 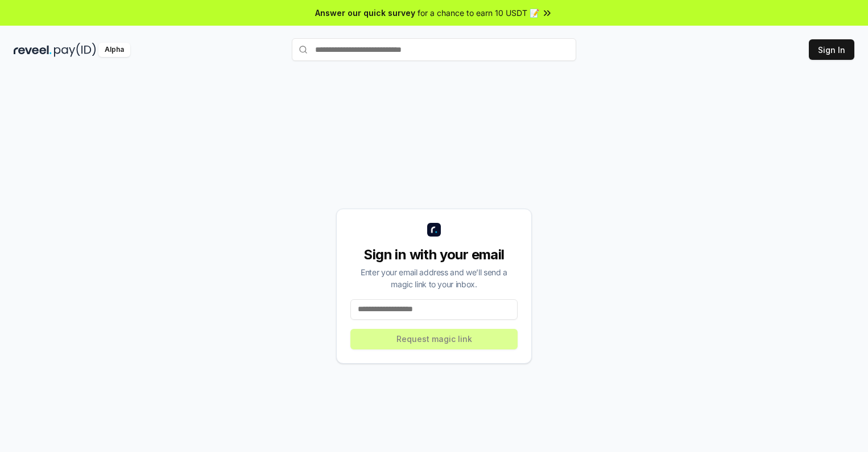 I want to click on img: logo_small, so click(x=434, y=229).